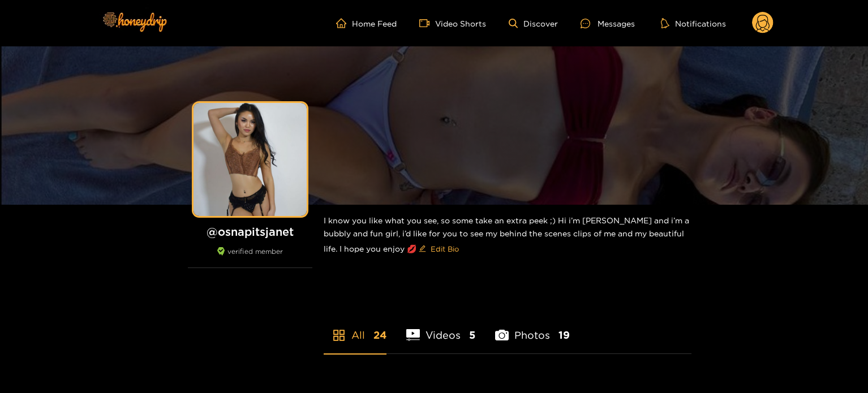 Image resolution: width=868 pixels, height=393 pixels. What do you see at coordinates (439, 249) in the screenshot?
I see `button: editEdit Bio` at bounding box center [439, 249].